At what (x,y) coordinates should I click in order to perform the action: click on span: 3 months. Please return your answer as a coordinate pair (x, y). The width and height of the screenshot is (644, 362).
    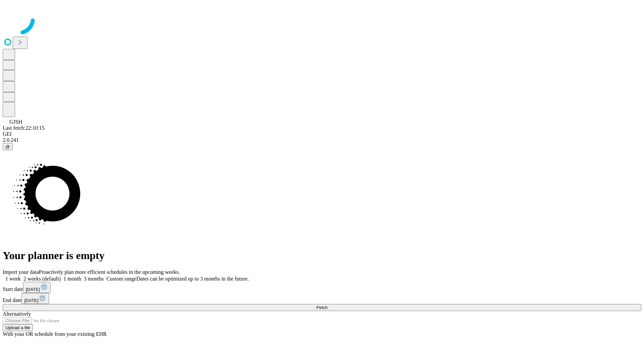
    Looking at the image, I should click on (93, 278).